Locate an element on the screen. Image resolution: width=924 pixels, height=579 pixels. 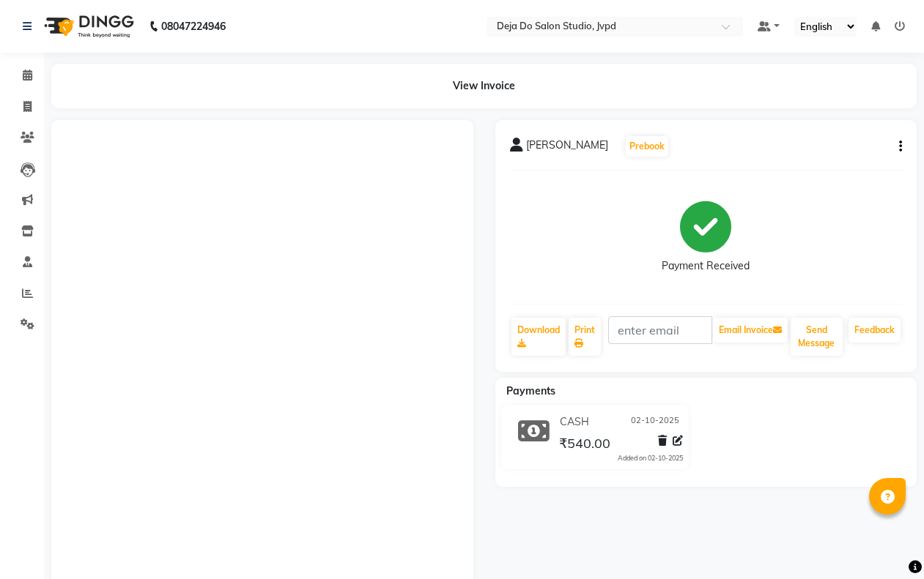
span: 02-10-2025 is located at coordinates (655, 422).